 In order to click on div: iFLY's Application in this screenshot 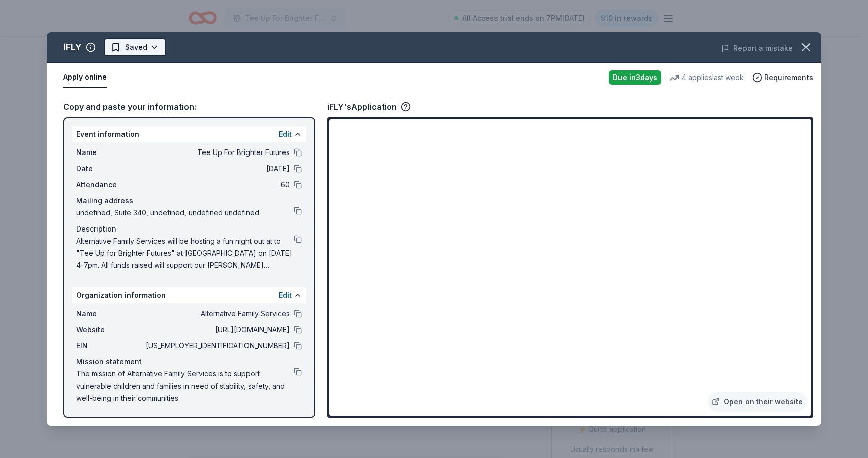, I will do `click(369, 107)`.